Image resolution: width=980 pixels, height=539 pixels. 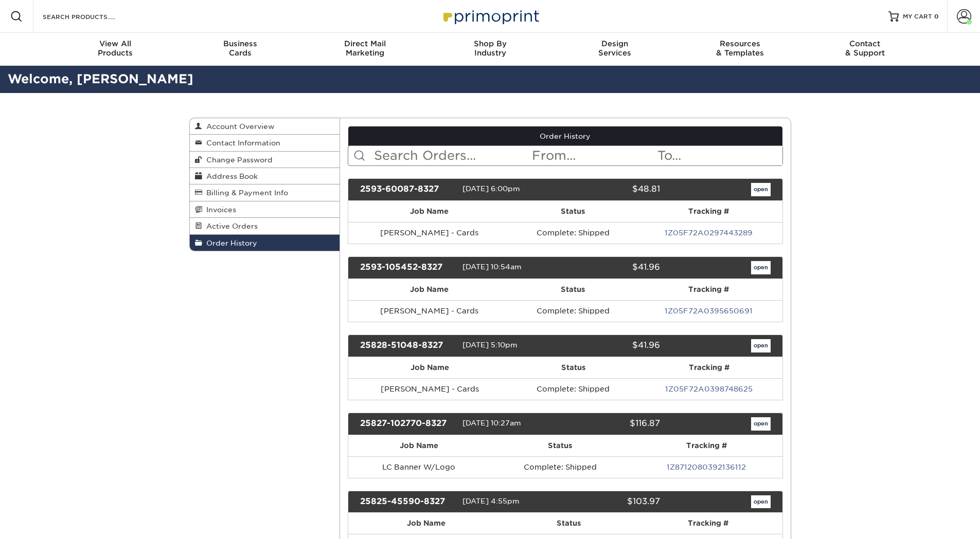 I want to click on div: & Support, so click(x=865, y=48).